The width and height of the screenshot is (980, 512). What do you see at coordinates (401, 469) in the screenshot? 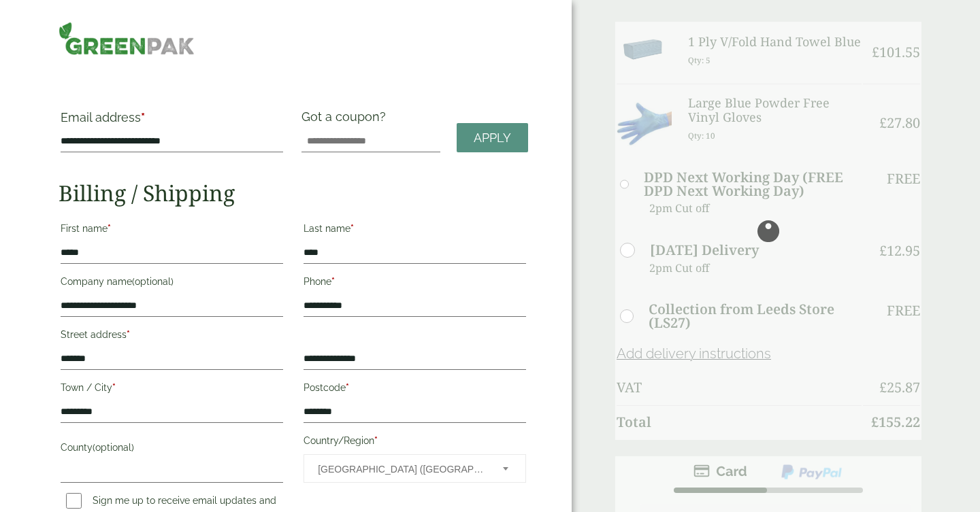
I see `span: United Kingdom (UK)` at bounding box center [401, 469].